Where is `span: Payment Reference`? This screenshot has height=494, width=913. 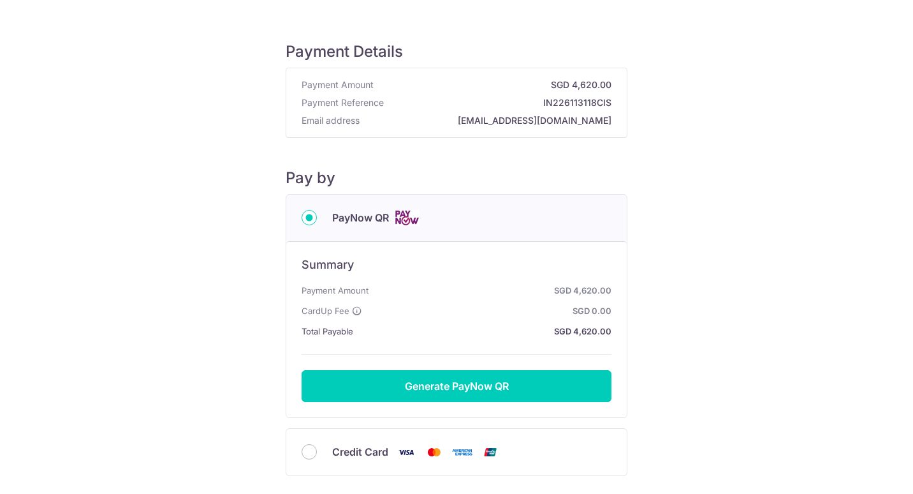 span: Payment Reference is located at coordinates (342, 103).